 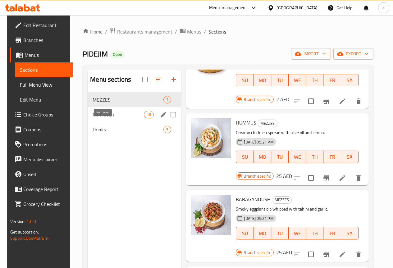 What do you see at coordinates (134, 129) in the screenshot?
I see `div: Drinks5` at bounding box center [134, 129].